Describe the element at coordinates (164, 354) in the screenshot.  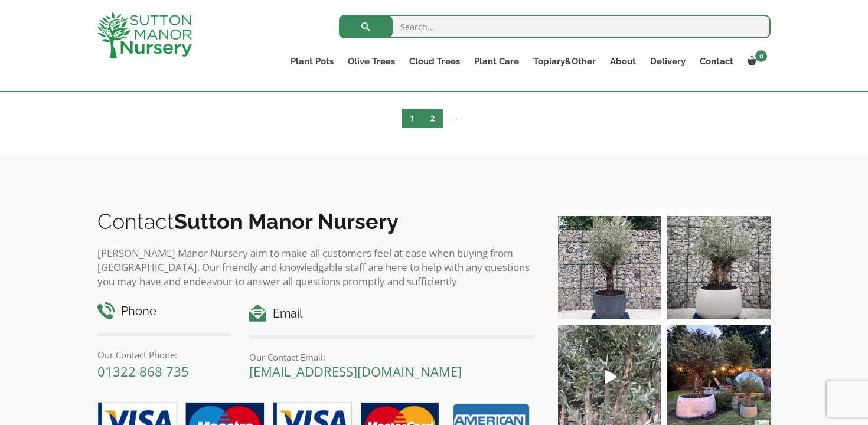
I see `p: Our Contact Phone:` at that location.